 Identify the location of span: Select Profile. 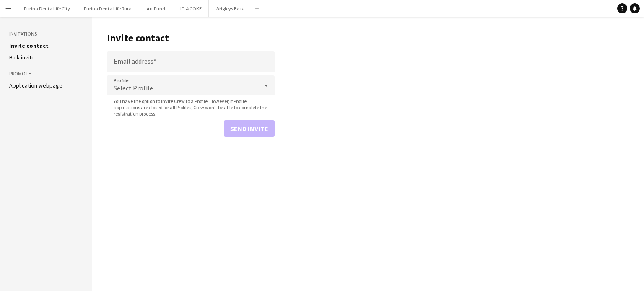
(133, 88).